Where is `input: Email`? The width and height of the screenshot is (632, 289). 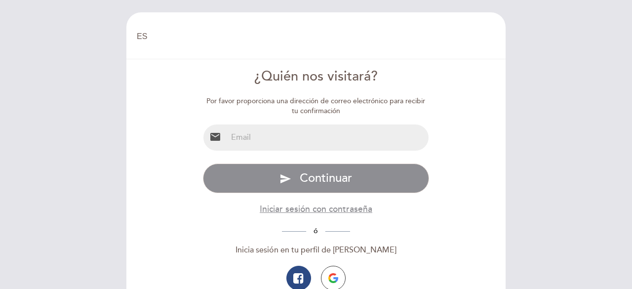 input: Email is located at coordinates (328, 137).